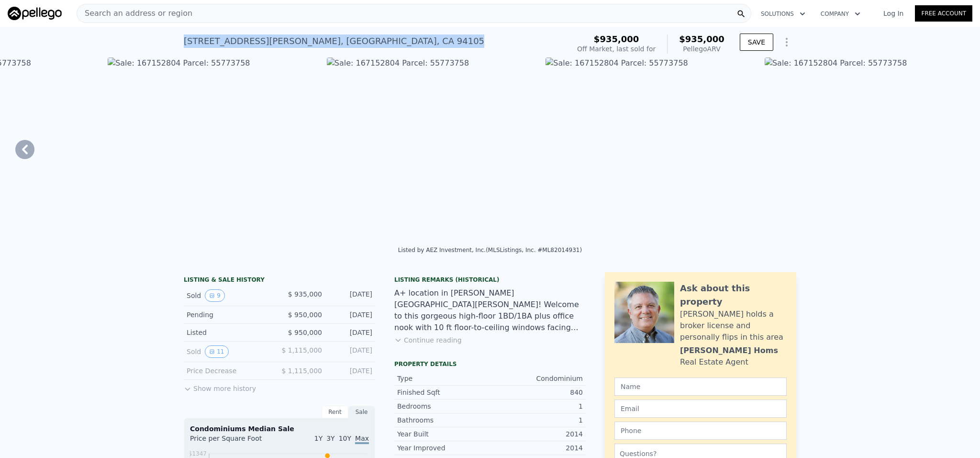  I want to click on div: Rent, so click(335, 412).